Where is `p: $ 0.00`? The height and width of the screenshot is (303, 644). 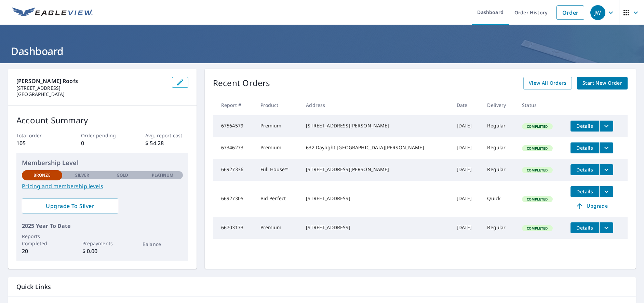 p: $ 0.00 is located at coordinates (102, 251).